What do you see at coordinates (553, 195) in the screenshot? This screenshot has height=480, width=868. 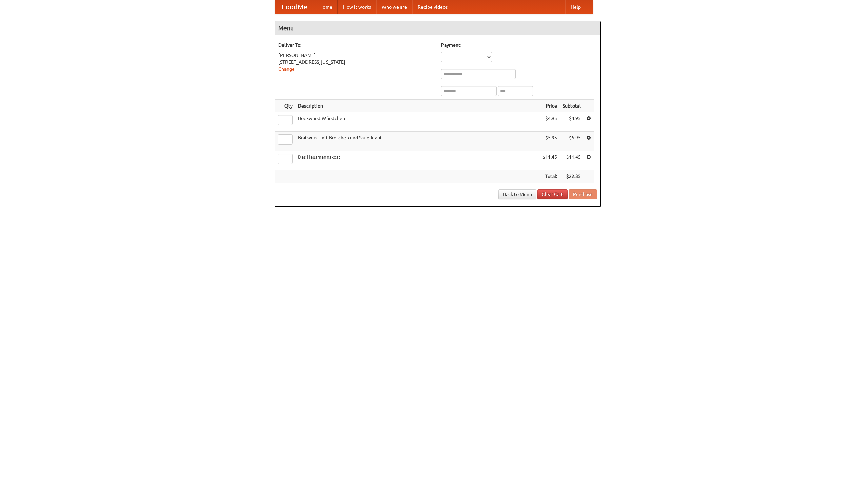 I see `a: Clear Cart` at bounding box center [553, 195].